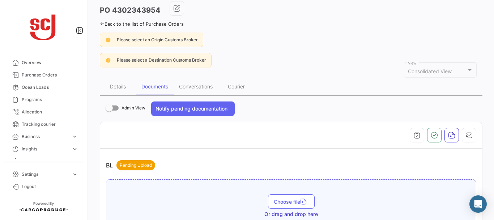  What do you see at coordinates (43, 112) in the screenshot?
I see `a: Allocation` at bounding box center [43, 112].